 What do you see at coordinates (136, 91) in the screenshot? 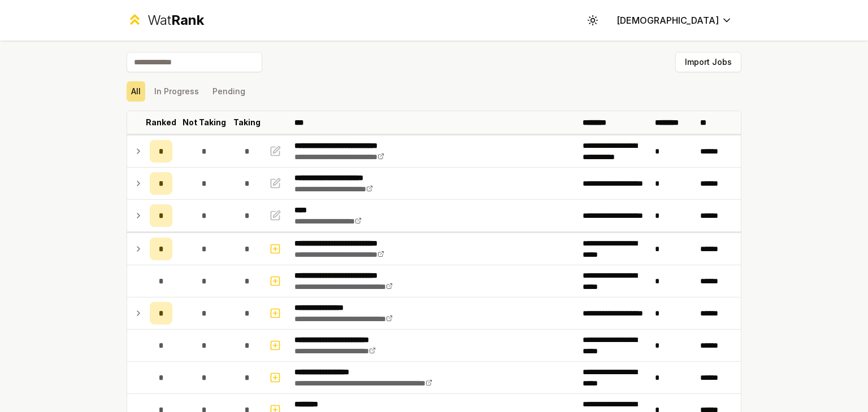
I see `button: All` at bounding box center [136, 91].